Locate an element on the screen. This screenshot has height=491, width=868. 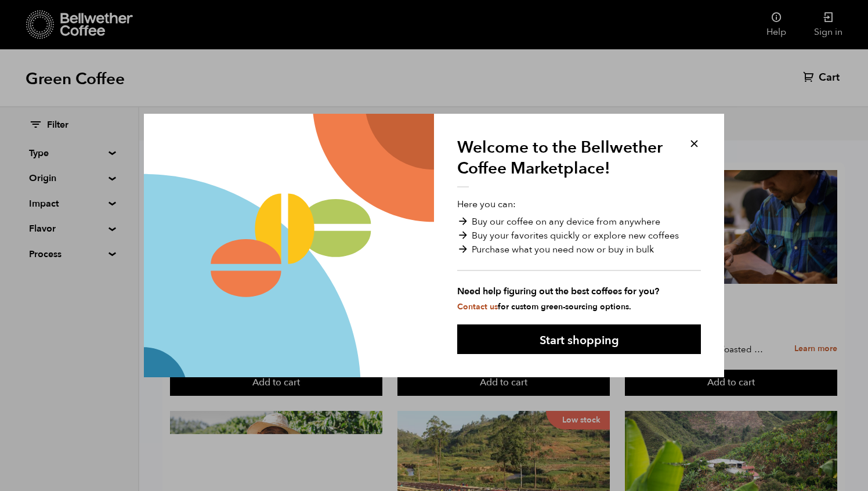
li: Buy our coffee on any device from anywhere is located at coordinates (579, 222).